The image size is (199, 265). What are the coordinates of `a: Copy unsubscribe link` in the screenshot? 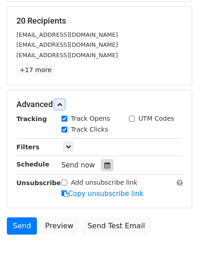 It's located at (102, 194).